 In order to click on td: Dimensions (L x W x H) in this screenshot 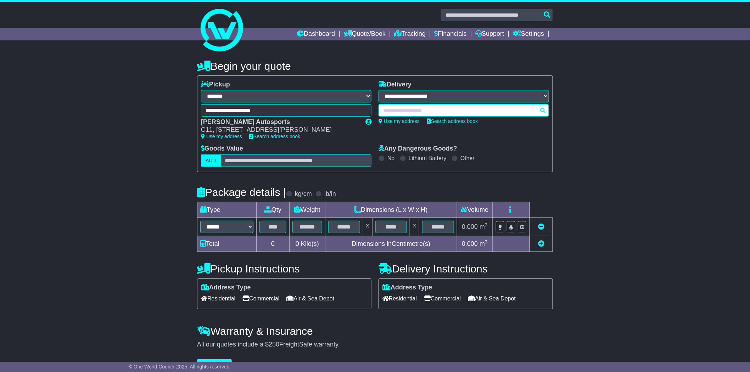, I will do `click(391, 210)`.